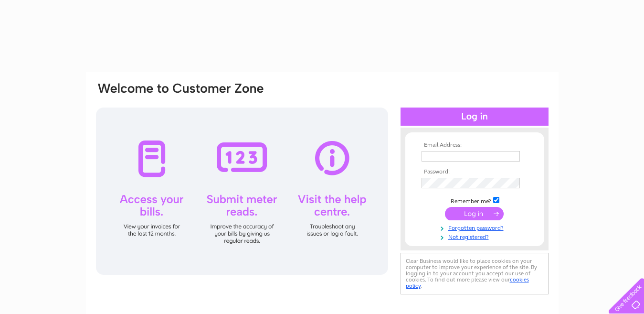 Image resolution: width=644 pixels, height=314 pixels. I want to click on div: Clear Business would like to place cookies on your computer to improve your experience of the sit..., so click(474, 273).